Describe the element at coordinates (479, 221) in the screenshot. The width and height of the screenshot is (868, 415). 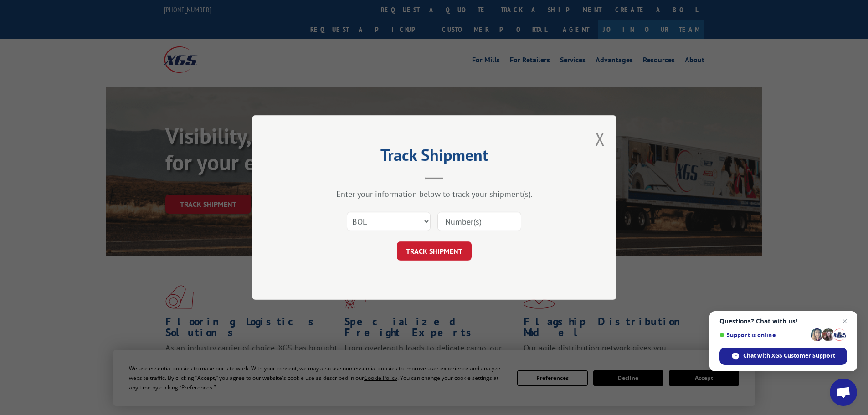
I see `input: Number(s)` at that location.